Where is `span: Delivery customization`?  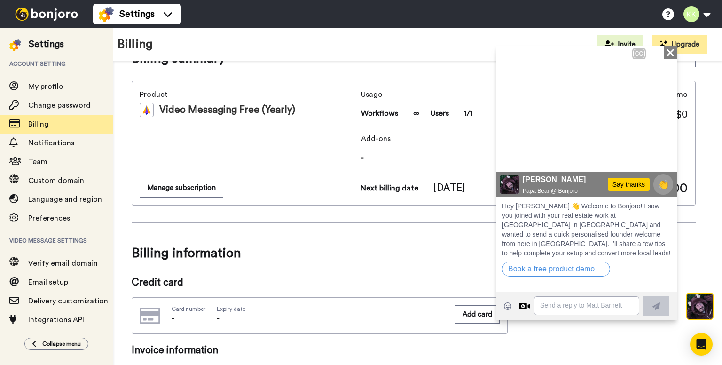
span: Delivery customization is located at coordinates (68, 301).